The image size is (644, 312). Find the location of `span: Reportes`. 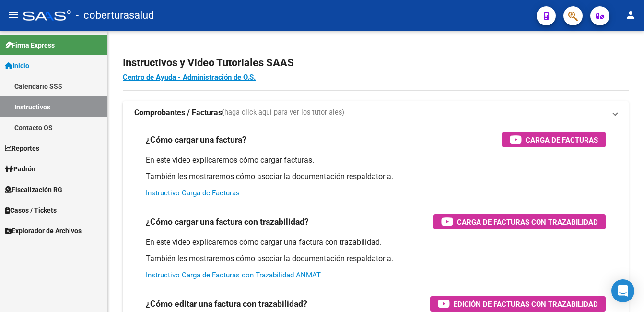

span: Reportes is located at coordinates (22, 148).